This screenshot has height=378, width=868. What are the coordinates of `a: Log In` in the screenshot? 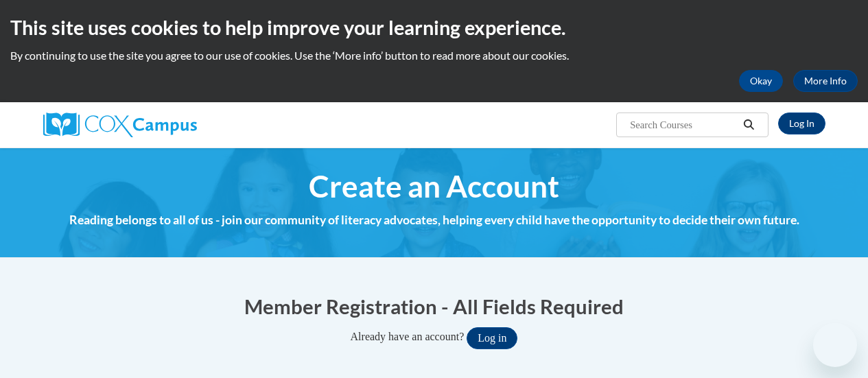 It's located at (801, 123).